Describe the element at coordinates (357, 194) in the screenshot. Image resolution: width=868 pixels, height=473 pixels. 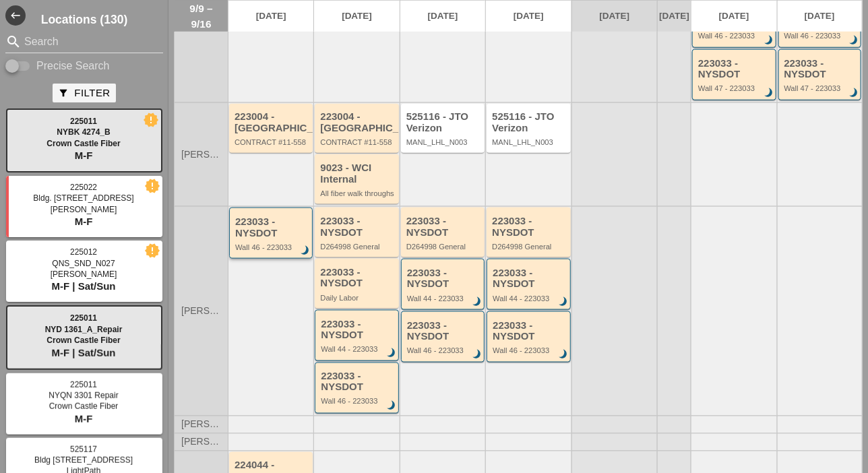
I see `div: All fiber walk throughs` at that location.